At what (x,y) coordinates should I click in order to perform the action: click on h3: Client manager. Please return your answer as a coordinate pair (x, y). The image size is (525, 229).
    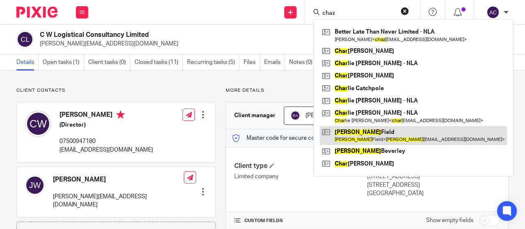
    Looking at the image, I should click on (255, 116).